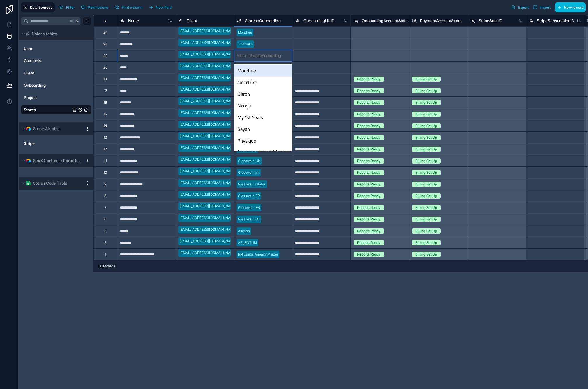  What do you see at coordinates (249, 207) in the screenshot?
I see `div: Giesswein EN` at bounding box center [249, 207].